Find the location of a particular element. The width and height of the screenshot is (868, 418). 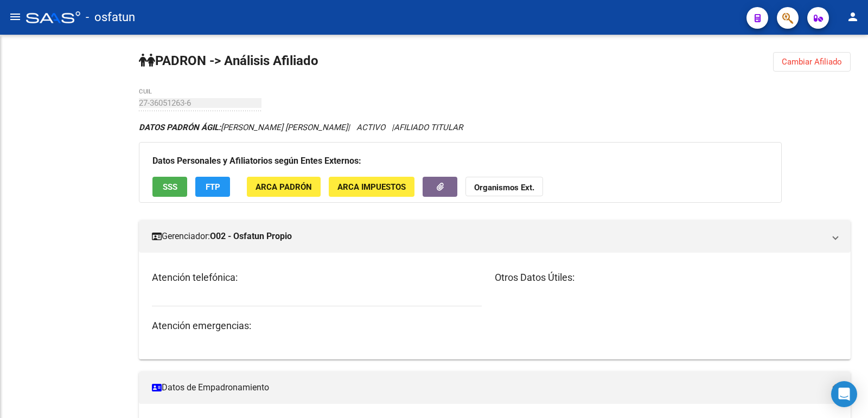

mat-panel-title: Gerenciador: is located at coordinates (488, 236).